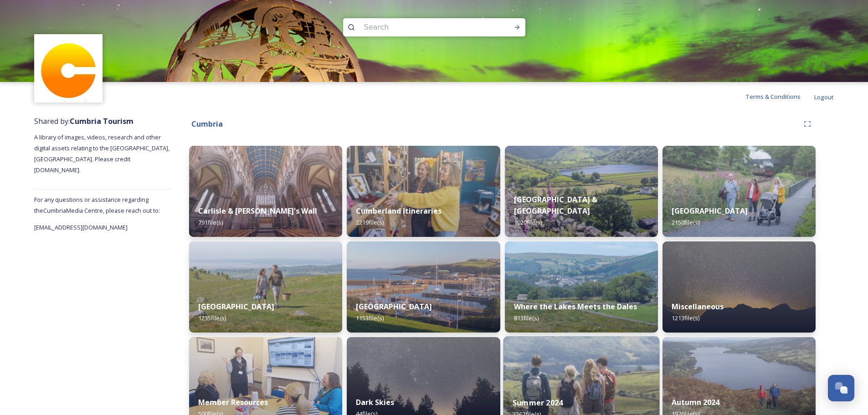 The height and width of the screenshot is (415, 868). Describe the element at coordinates (369, 318) in the screenshot. I see `span: 1153 file(s)` at that location.